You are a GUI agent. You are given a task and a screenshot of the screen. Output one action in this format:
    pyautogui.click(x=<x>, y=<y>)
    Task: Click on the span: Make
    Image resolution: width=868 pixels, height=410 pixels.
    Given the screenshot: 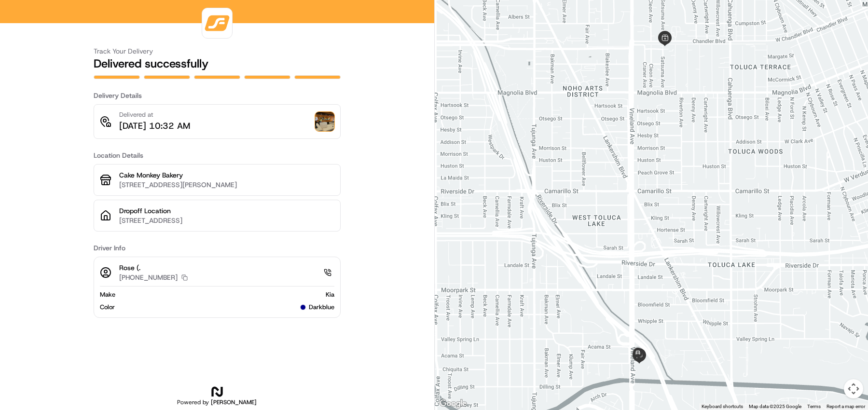 What is the action you would take?
    pyautogui.click(x=108, y=295)
    